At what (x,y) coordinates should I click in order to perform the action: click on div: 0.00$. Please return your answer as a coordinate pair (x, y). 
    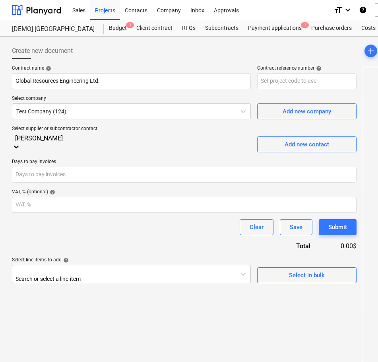
    Looking at the image, I should click on (340, 246).